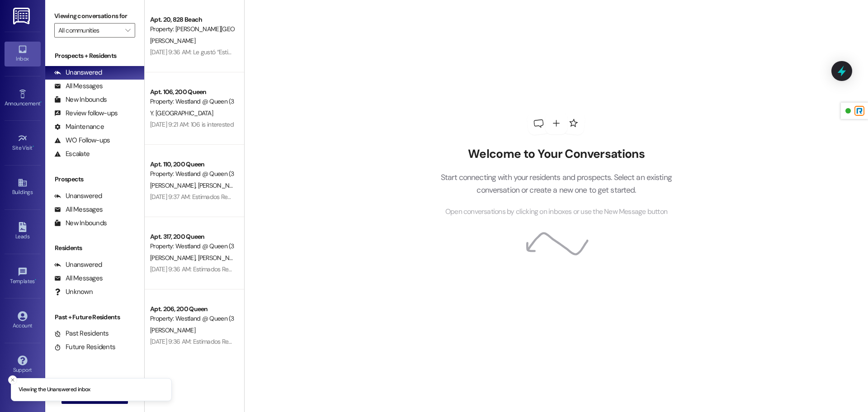 This screenshot has height=412, width=868. What do you see at coordinates (192, 164) in the screenshot?
I see `div: Apt. 110, 200 Queen` at bounding box center [192, 164].